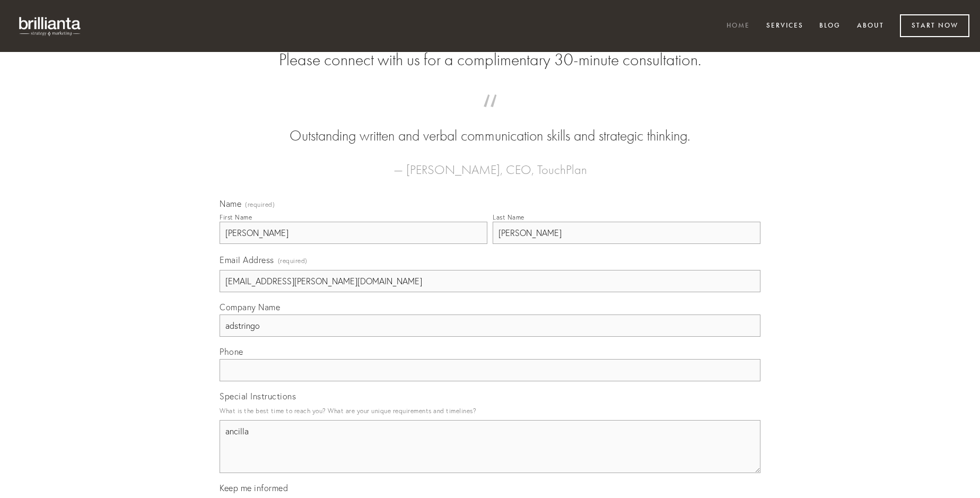 The width and height of the screenshot is (980, 498). I want to click on a: Services, so click(785, 26).